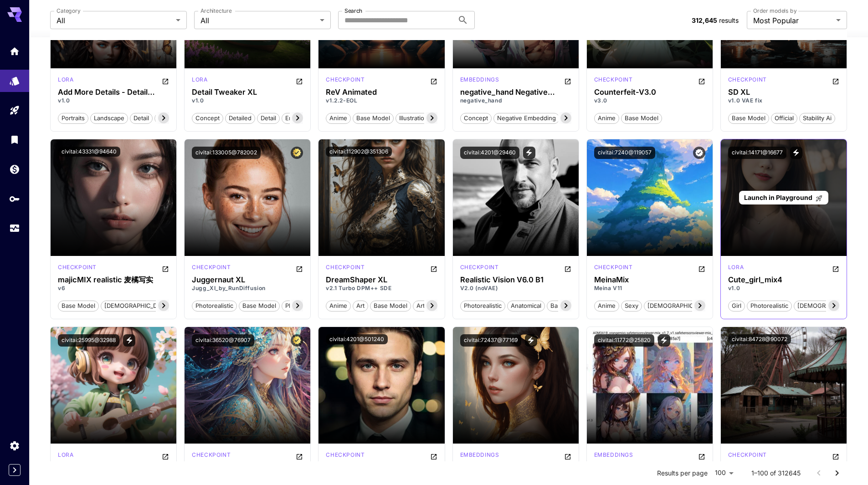 The height and width of the screenshot is (485, 868). What do you see at coordinates (299, 119) in the screenshot?
I see `span: enhancer` at bounding box center [299, 119].